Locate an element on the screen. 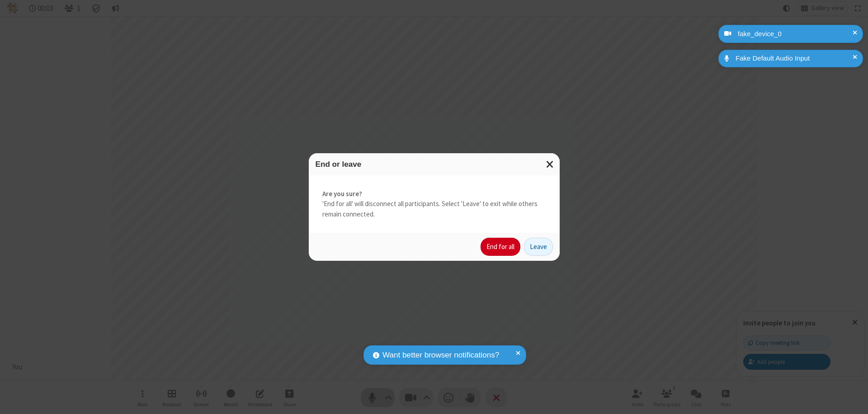  button: End for all is located at coordinates (500, 247).